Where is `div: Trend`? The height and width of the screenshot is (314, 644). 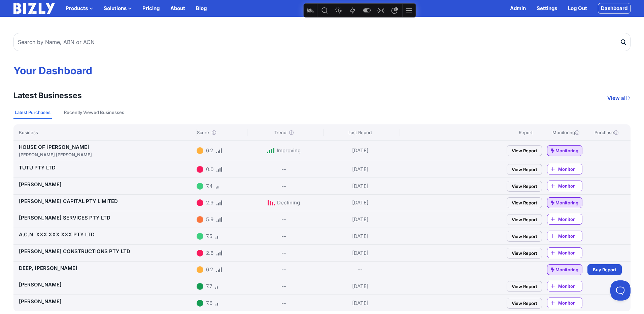 div: Trend is located at coordinates (283, 133).